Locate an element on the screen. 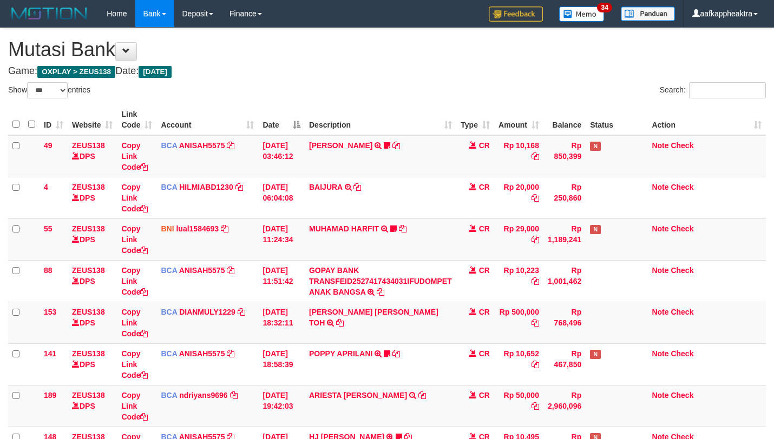 Image resolution: width=774 pixels, height=439 pixels. a: HILMIABD1230 is located at coordinates (206, 187).